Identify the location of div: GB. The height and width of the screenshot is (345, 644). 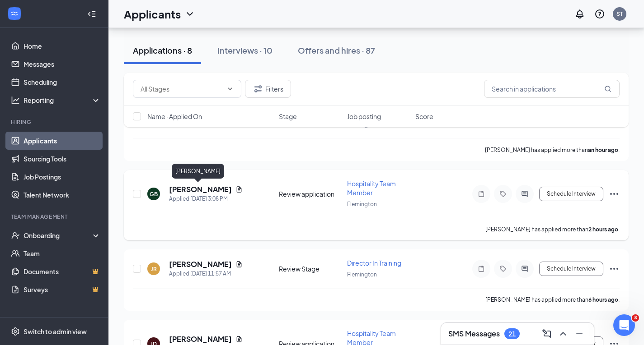
(154, 194).